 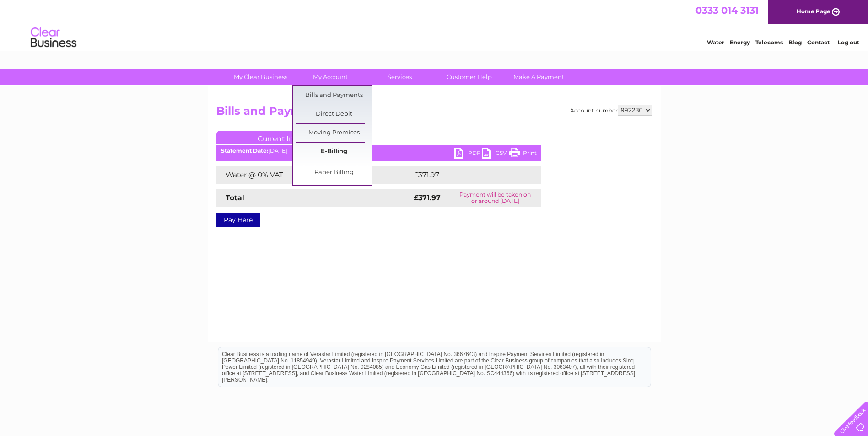 I want to click on strong: £371.97, so click(x=427, y=197).